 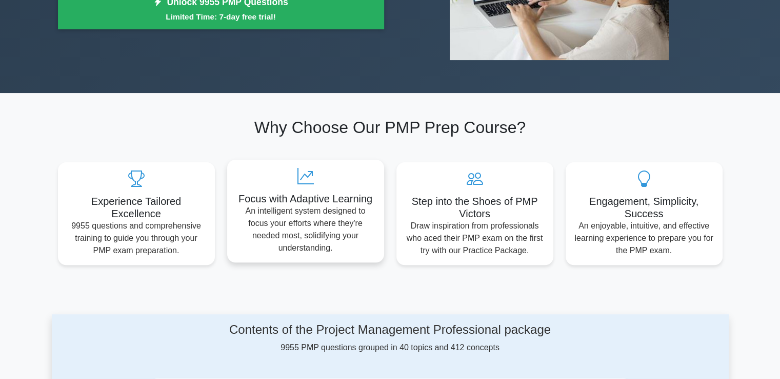 What do you see at coordinates (644, 207) in the screenshot?
I see `h5: Engagement, Simplicity, Success` at bounding box center [644, 207].